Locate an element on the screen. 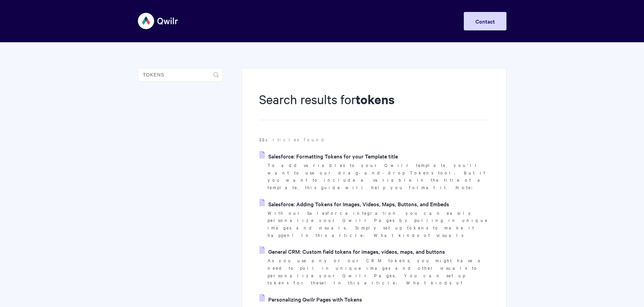 Image resolution: width=644 pixels, height=307 pixels. img: Qwilr Help Center is located at coordinates (158, 21).